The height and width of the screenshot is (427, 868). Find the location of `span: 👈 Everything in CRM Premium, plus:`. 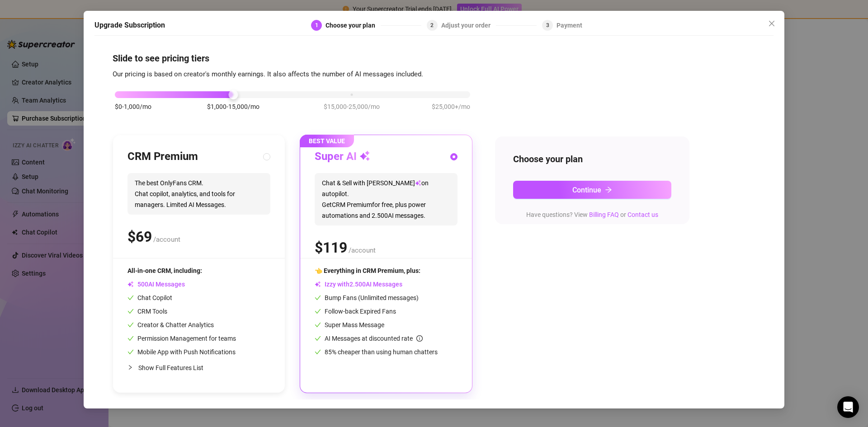

span: 👈 Everything in CRM Premium, plus: is located at coordinates (368, 270).